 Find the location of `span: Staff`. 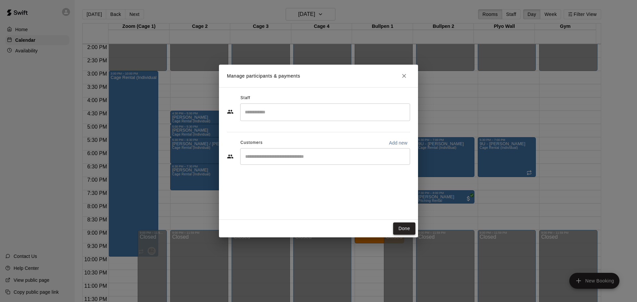

span: Staff is located at coordinates (245, 98).